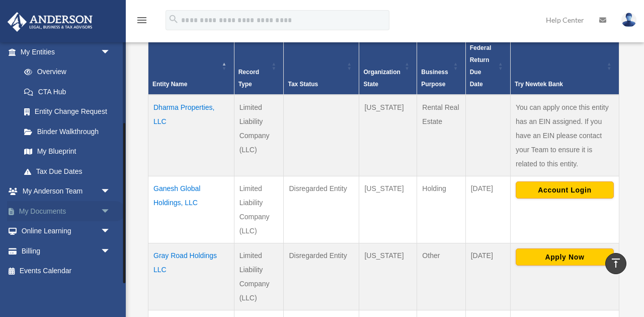 This screenshot has height=317, width=644. Describe the element at coordinates (488, 66) in the screenshot. I see `th: Federal Return Due Date: Activate to sort` at that location.